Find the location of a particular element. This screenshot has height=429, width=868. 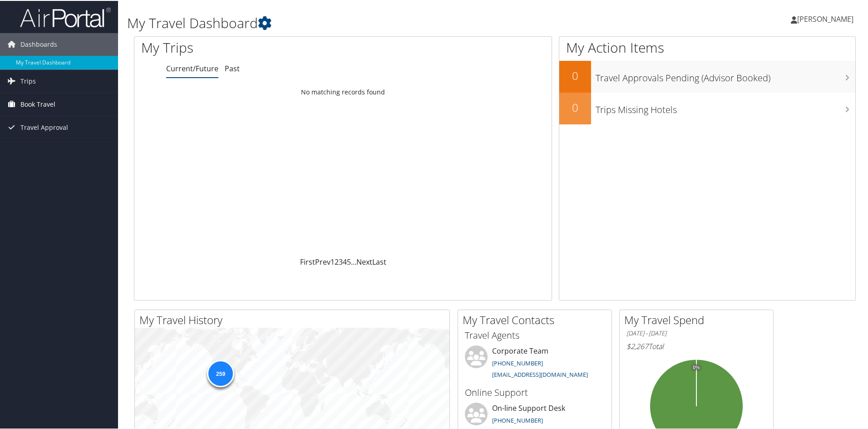

h2: My Travel Contacts is located at coordinates (537, 319).